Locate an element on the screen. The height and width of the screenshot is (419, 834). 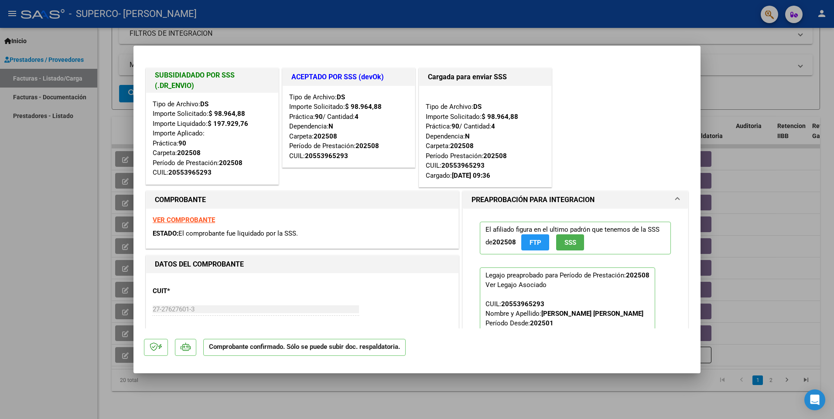
span: SSS is located at coordinates (570, 243).